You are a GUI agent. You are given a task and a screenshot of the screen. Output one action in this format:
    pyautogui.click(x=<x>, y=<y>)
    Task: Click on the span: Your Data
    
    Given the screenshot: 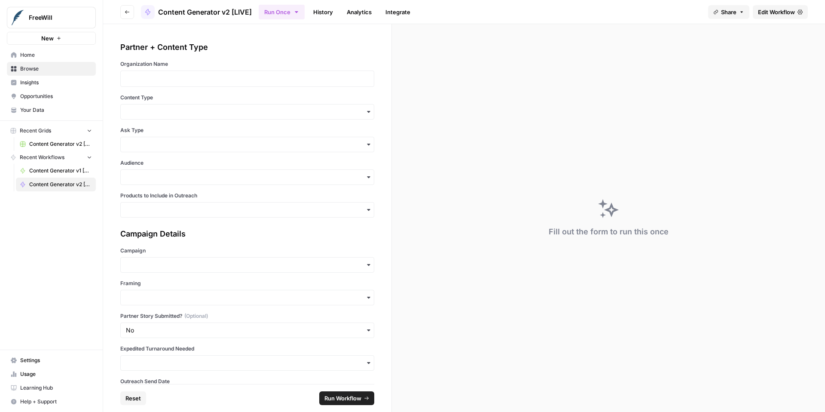 What is the action you would take?
    pyautogui.click(x=56, y=110)
    